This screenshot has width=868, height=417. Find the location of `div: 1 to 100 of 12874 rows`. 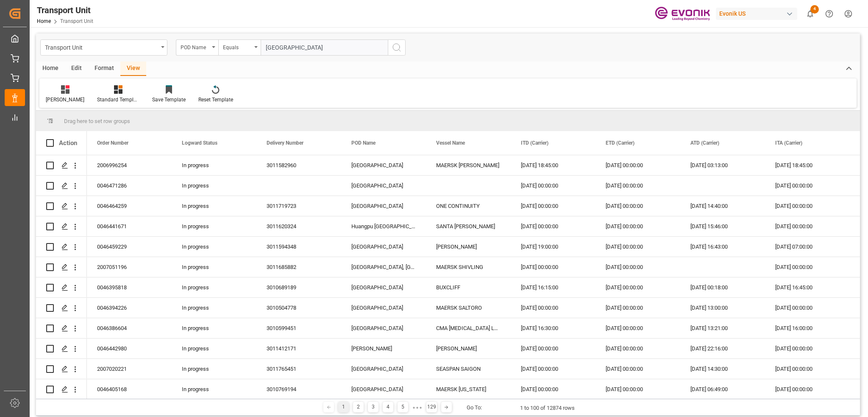

div: 1 to 100 of 12874 rows is located at coordinates (547, 408).